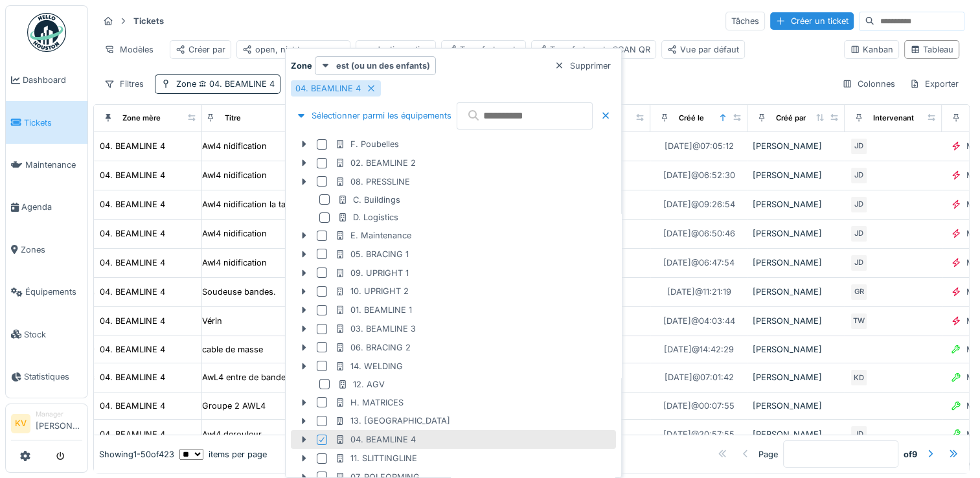  Describe the element at coordinates (372, 254) in the screenshot. I see `div: 05. BRACING 1` at that location.